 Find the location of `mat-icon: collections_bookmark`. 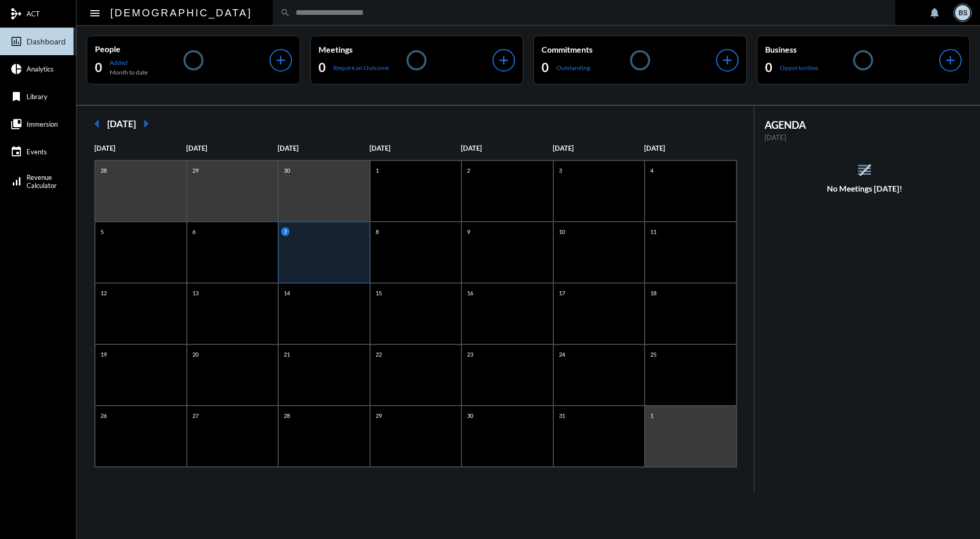

mat-icon: collections_bookmark is located at coordinates (16, 124).